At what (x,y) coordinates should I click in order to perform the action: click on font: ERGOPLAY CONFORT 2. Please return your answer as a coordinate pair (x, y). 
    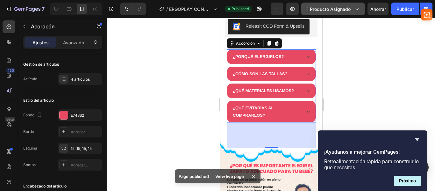
    Looking at the image, I should click on (188, 12).